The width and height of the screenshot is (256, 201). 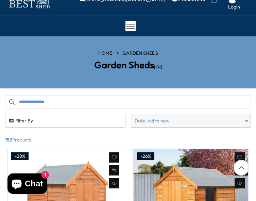 What do you see at coordinates (234, 7) in the screenshot?
I see `a: Login` at bounding box center [234, 7].